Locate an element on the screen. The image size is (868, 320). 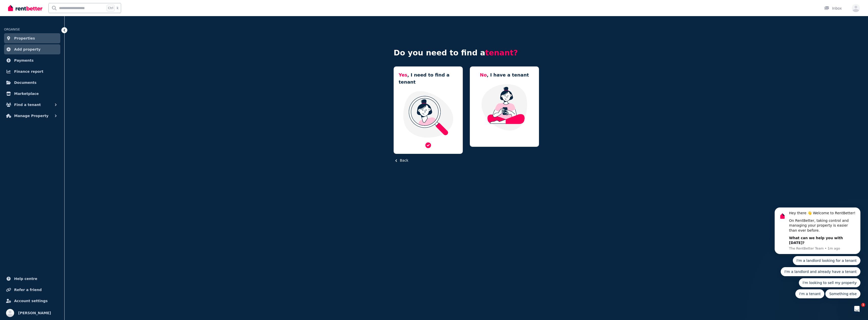
span: Documents is located at coordinates (25, 82).